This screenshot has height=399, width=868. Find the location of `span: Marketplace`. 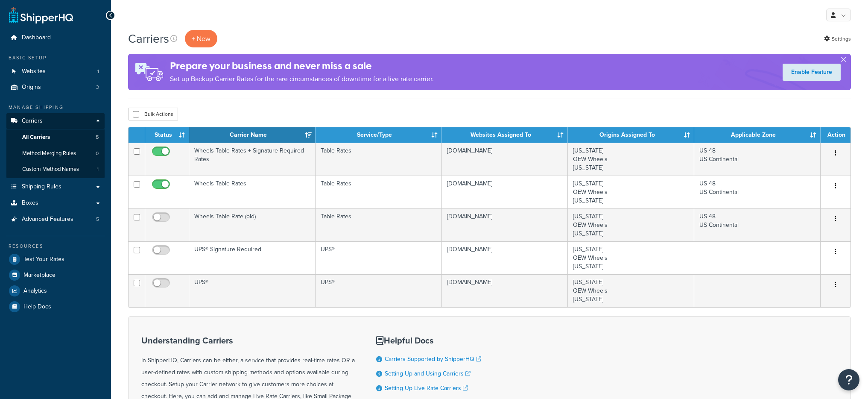

span: Marketplace is located at coordinates (39, 275).